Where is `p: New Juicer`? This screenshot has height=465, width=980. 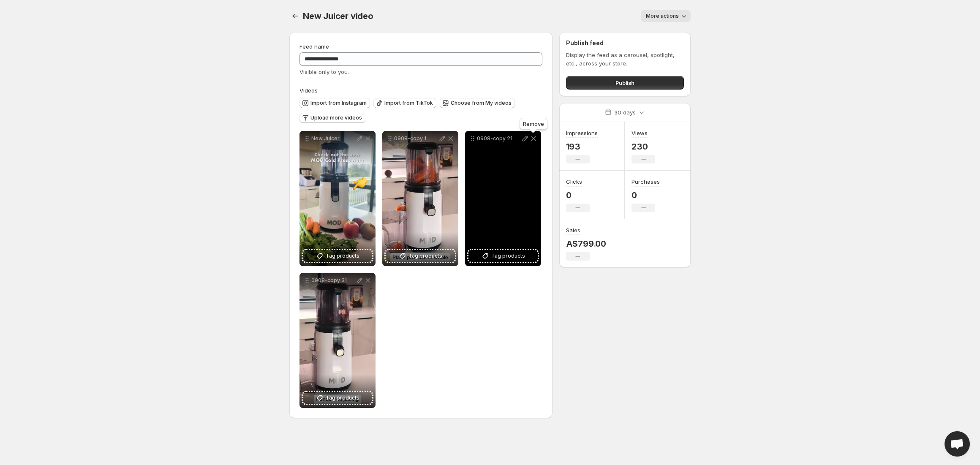
p: New Juicer is located at coordinates (333, 138).